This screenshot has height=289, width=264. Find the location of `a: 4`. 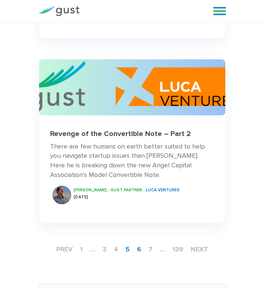

a: 4 is located at coordinates (116, 249).